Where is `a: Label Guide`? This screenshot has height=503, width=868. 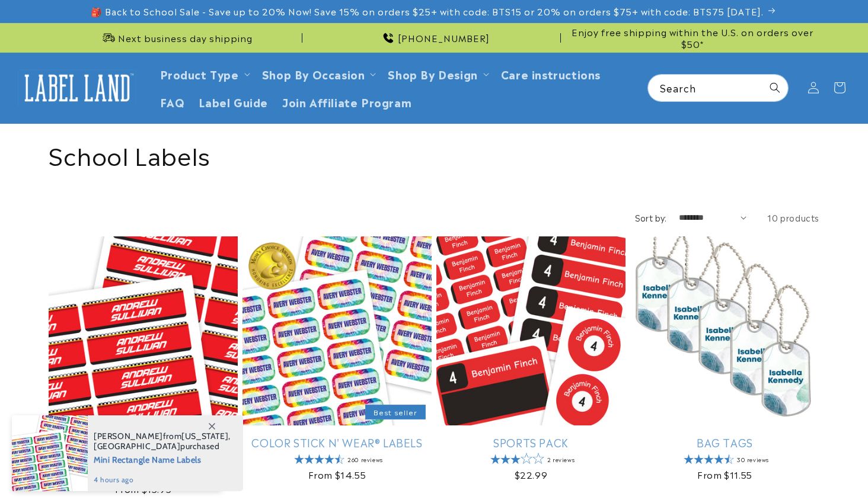 a: Label Guide is located at coordinates (233, 101).